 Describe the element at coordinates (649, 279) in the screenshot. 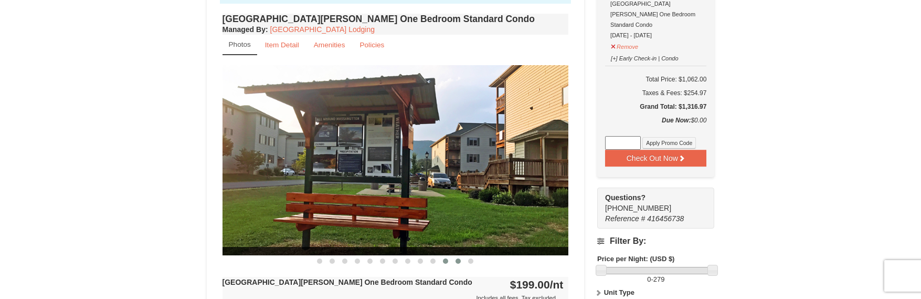

I see `span: 0` at that location.